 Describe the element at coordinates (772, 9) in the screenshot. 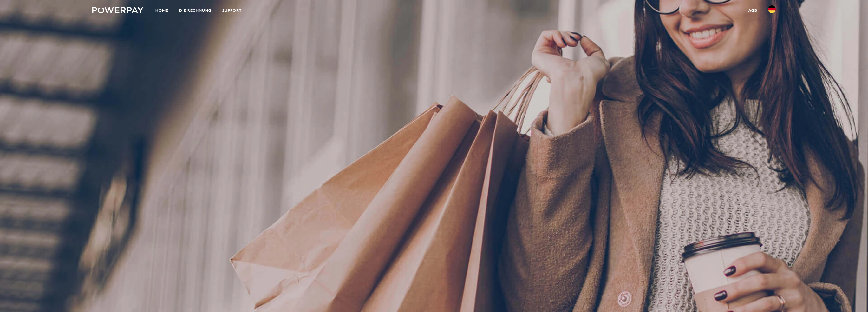

I see `img: de` at that location.